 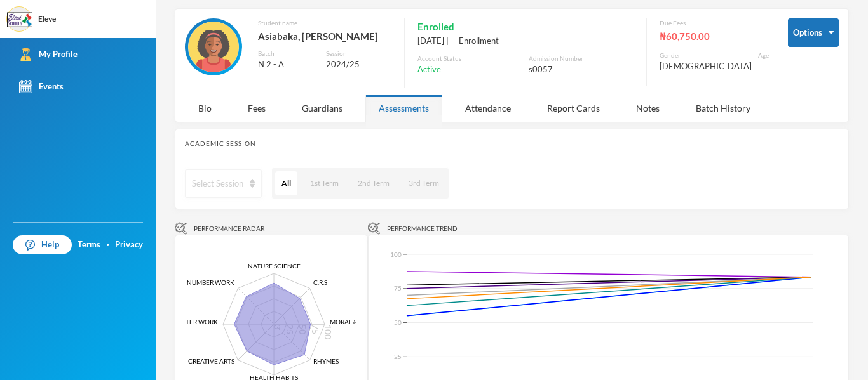 I want to click on div: Notes, so click(x=648, y=108).